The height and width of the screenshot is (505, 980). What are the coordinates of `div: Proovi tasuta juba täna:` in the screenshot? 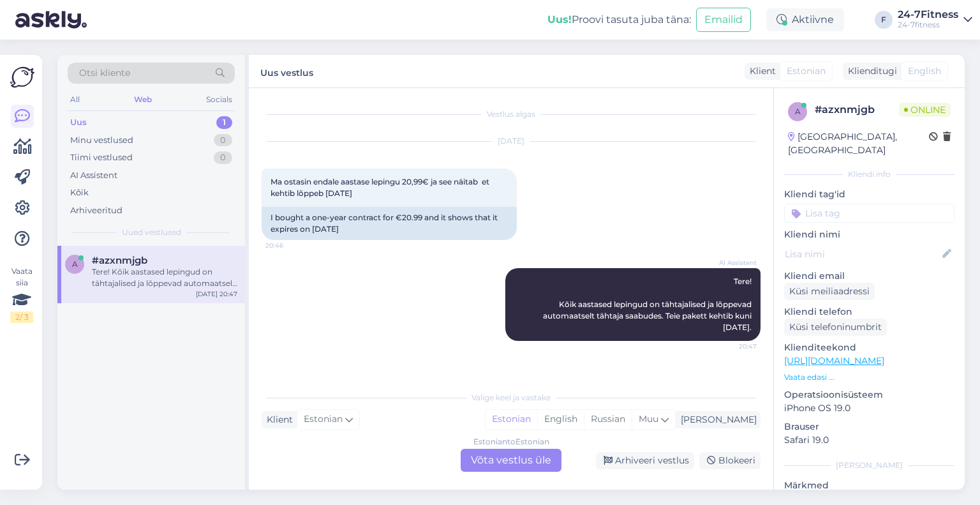 It's located at (619, 20).